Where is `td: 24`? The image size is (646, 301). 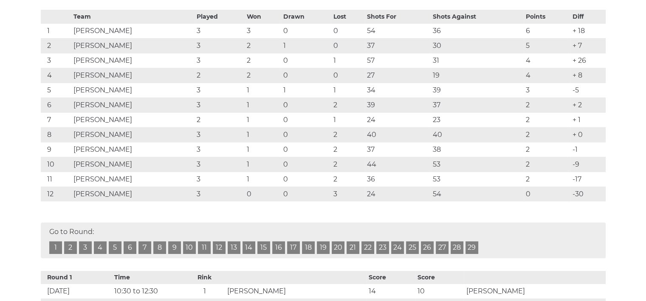 td: 24 is located at coordinates (397, 194).